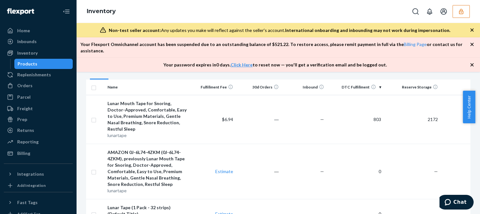  Describe the element at coordinates (412, 87) in the screenshot. I see `th: Reserve Storage` at that location.